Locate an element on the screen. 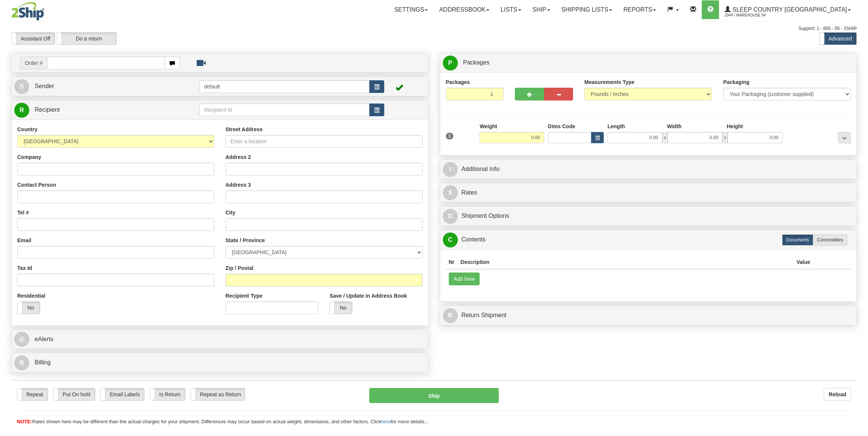 This screenshot has height=436, width=868. label: State / Province is located at coordinates (245, 240).